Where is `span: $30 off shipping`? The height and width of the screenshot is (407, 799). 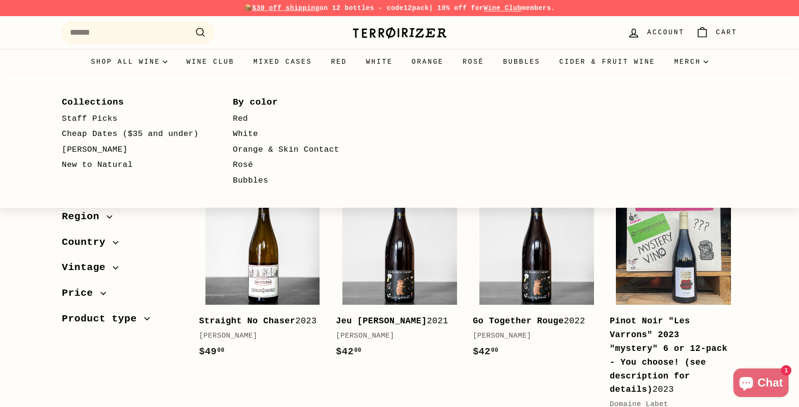
span: $30 off shipping is located at coordinates (286, 8).